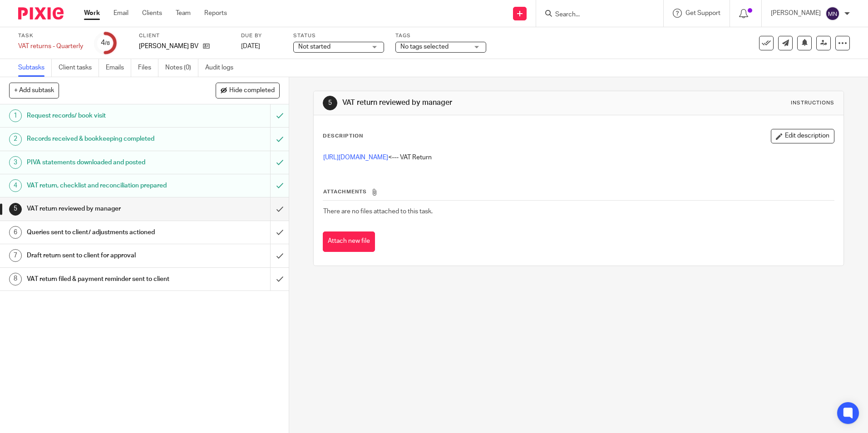  I want to click on a: Emails, so click(119, 68).